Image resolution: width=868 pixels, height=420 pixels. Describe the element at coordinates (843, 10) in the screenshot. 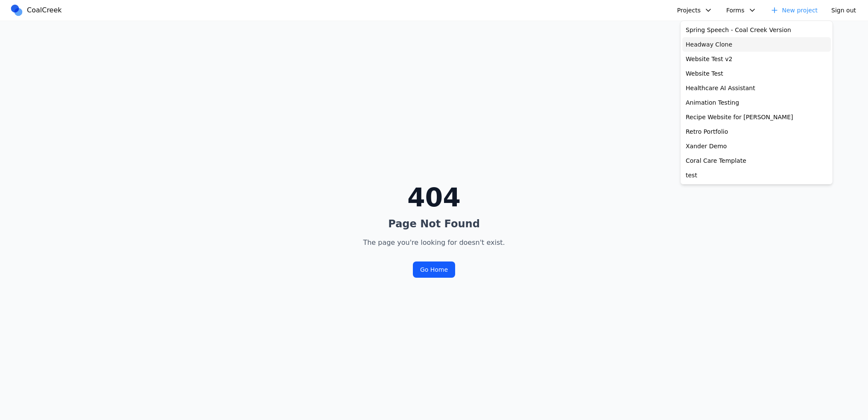

I see `button: Sign out` at that location.